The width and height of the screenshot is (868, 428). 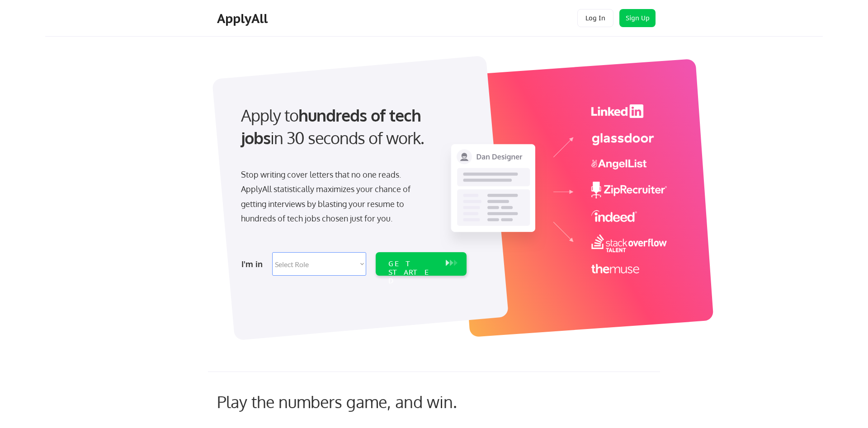 I want to click on div: Apply to in 30 seconds of work., so click(x=351, y=126).